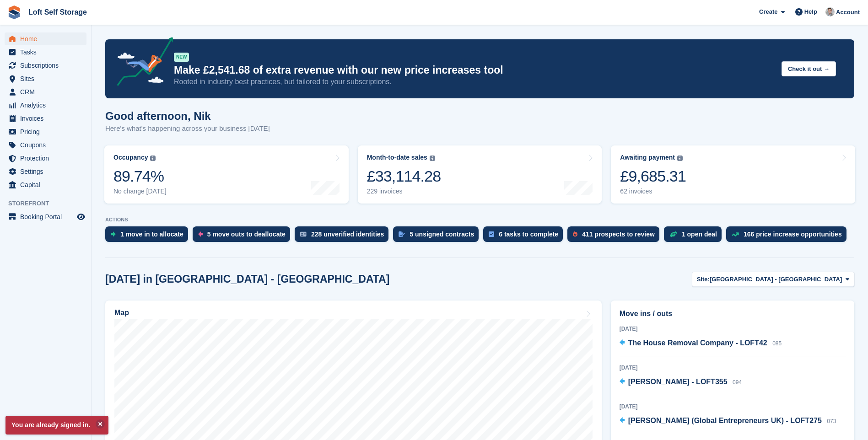 The height and width of the screenshot is (440, 868). What do you see at coordinates (303, 234) in the screenshot?
I see `img: verify_identity-adf6edd0f0f0b5bbfe63781bf79b02c33cf7c696d77639b501bdc392416b5a36.svg` at bounding box center [303, 234].